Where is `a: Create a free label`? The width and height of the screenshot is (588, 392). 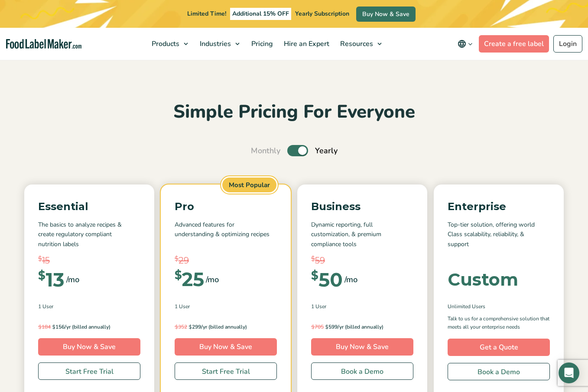 a: Create a free label is located at coordinates (514, 44).